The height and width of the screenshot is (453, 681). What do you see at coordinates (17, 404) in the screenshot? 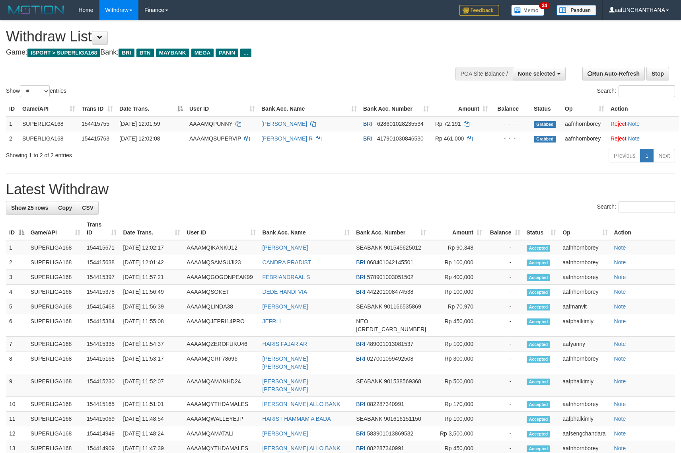
I see `td: 10` at bounding box center [17, 404].